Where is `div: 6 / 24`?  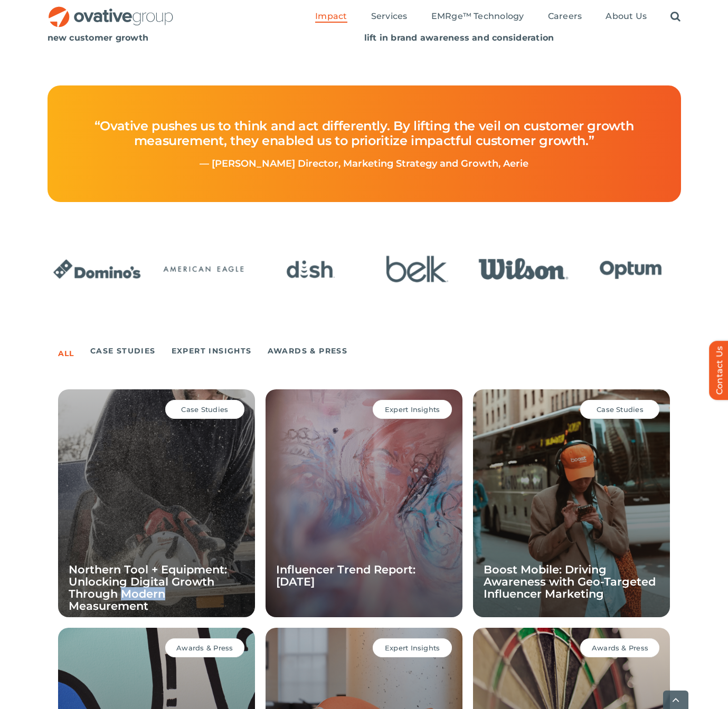
div: 6 / 24 is located at coordinates (630, 270).